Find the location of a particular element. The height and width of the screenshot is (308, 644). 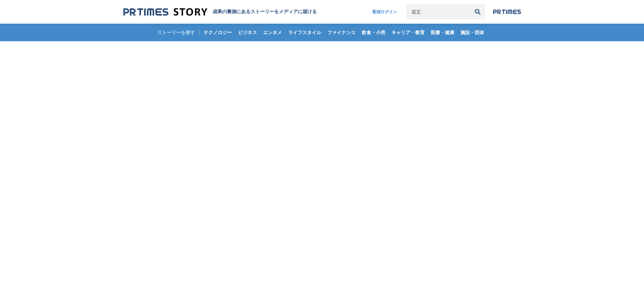

a: テクノロジー is located at coordinates (217, 32).